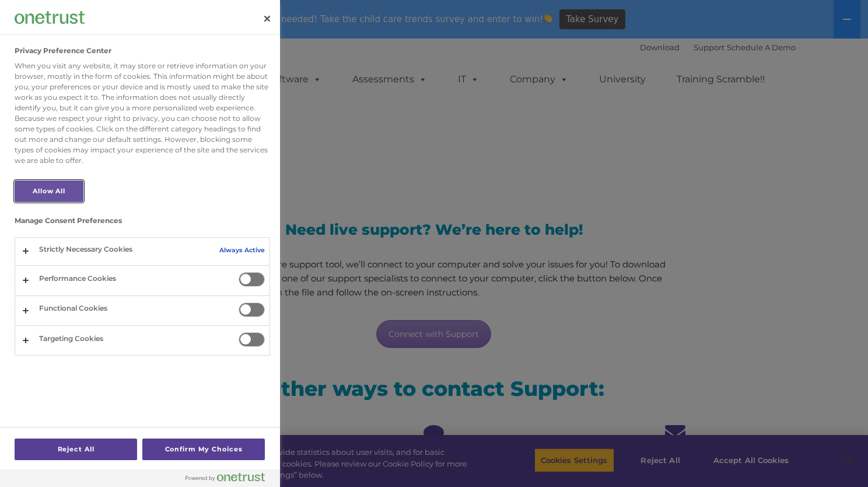 This screenshot has height=487, width=868. Describe the element at coordinates (50, 17) in the screenshot. I see `img: Company Logo` at that location.